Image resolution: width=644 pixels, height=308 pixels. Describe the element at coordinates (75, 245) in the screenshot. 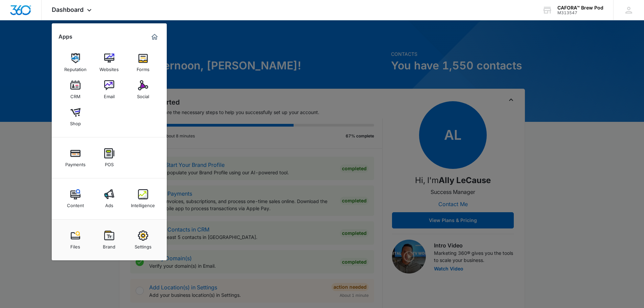

I see `div: Files` at that location.